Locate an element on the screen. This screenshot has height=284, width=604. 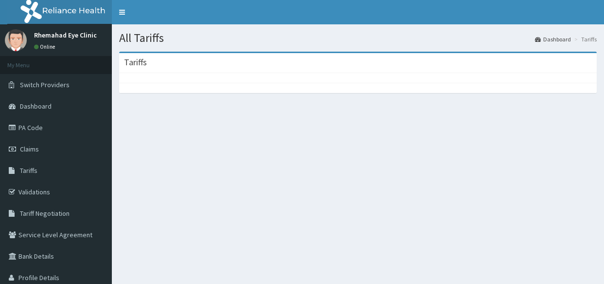
p: Rhemahad Eye Clinic is located at coordinates (65, 35).